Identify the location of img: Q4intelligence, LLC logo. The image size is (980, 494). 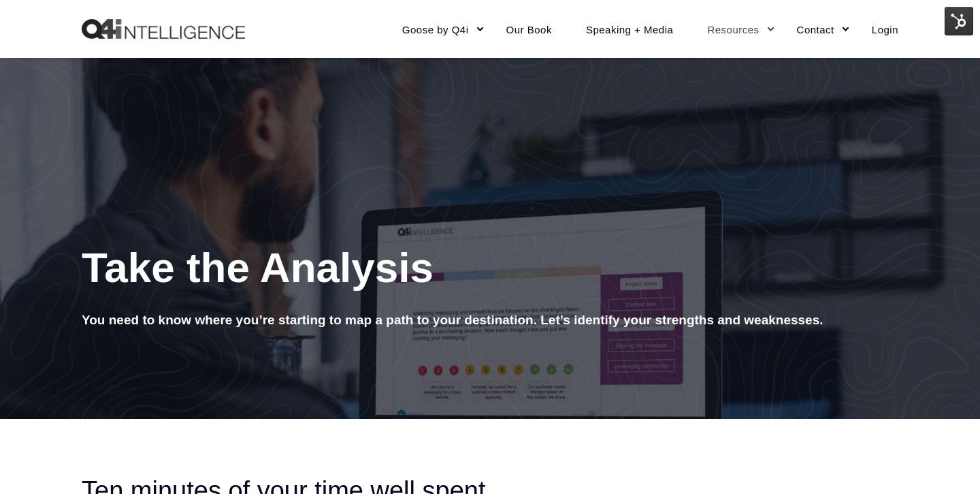
(164, 29).